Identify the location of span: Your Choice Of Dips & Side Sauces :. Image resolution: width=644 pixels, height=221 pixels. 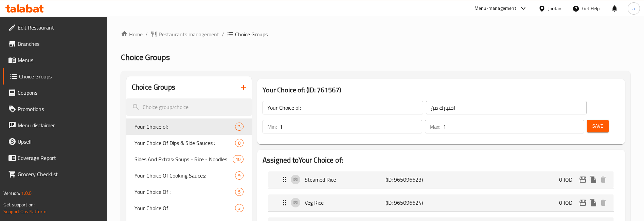
(185, 143).